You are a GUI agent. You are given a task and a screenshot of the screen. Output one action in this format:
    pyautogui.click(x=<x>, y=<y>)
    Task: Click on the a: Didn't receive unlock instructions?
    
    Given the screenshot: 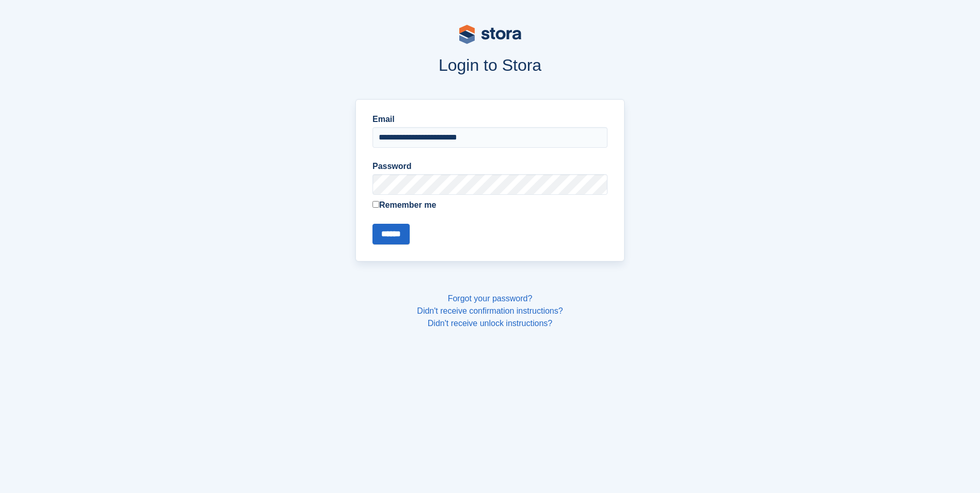 What is the action you would take?
    pyautogui.click(x=490, y=323)
    